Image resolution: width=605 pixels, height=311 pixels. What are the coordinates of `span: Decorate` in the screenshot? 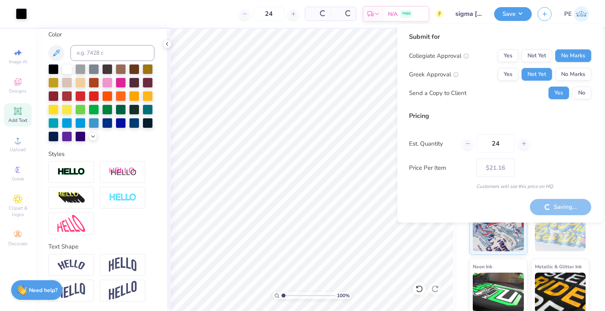 It's located at (18, 244).